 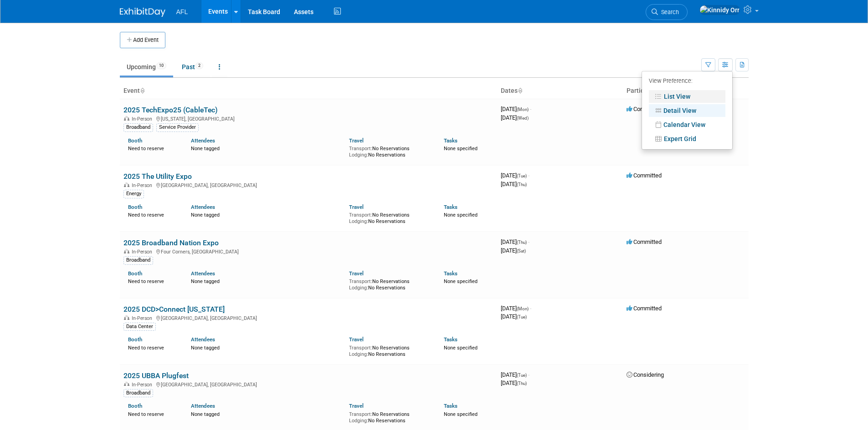 I want to click on a: Sort by Event Name, so click(x=142, y=91).